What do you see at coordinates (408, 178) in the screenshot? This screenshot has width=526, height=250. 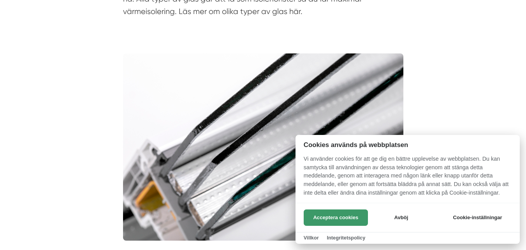 I see `p: Vi använder cookies för att ge dig en bättre upplevelse av webbplatsen. Du kan samtycka till anvä...` at bounding box center [408, 178].